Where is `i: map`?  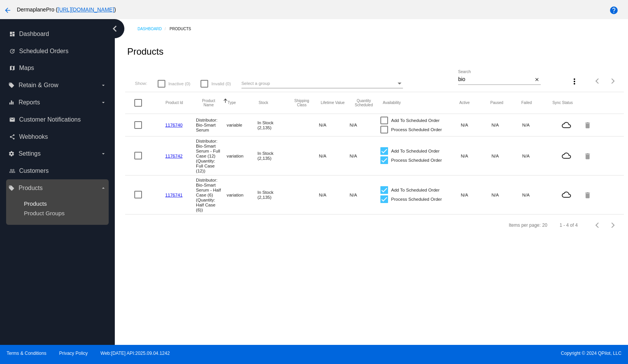
i: map is located at coordinates (12, 68).